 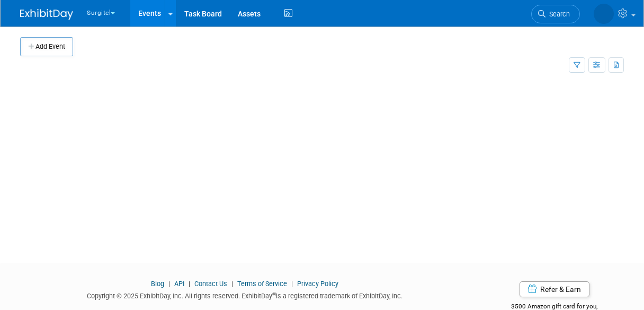 What do you see at coordinates (262, 283) in the screenshot?
I see `a: Terms of Service` at bounding box center [262, 283].